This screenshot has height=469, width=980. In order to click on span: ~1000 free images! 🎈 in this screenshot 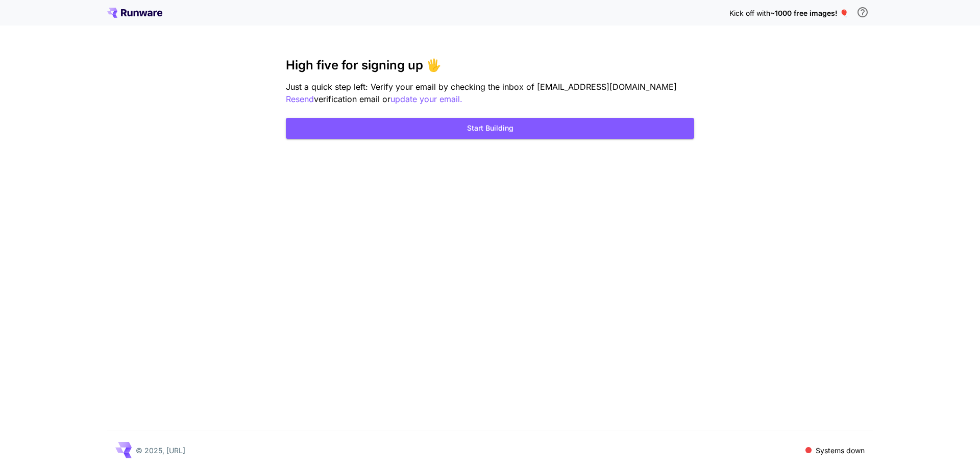, I will do `click(809, 13)`.